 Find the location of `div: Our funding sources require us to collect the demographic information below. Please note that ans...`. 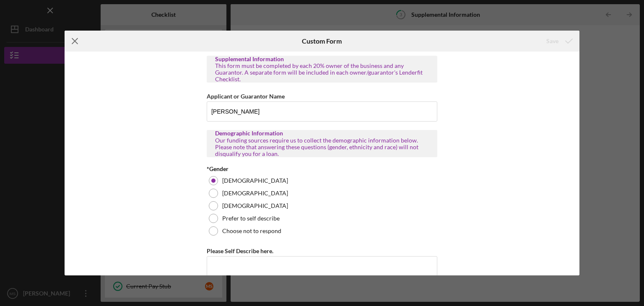

div: Our funding sources require us to collect the demographic information below. Please note that ans... is located at coordinates (322, 147).